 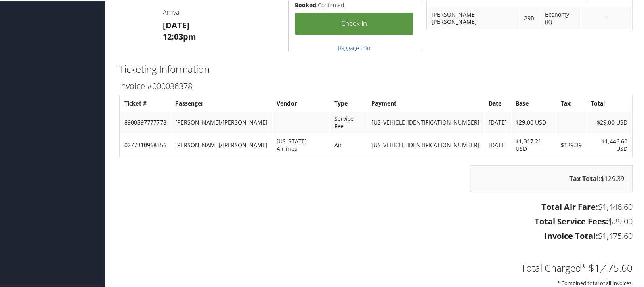 What do you see at coordinates (497, 103) in the screenshot?
I see `th: Date` at bounding box center [497, 103].